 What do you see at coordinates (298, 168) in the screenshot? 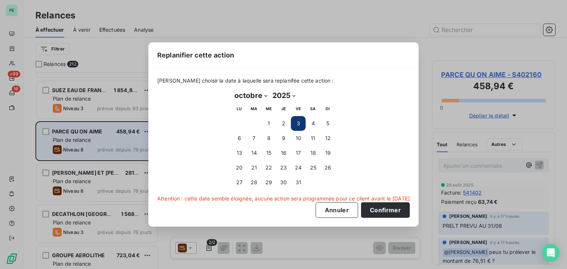
I see `button: 24` at bounding box center [298, 168].